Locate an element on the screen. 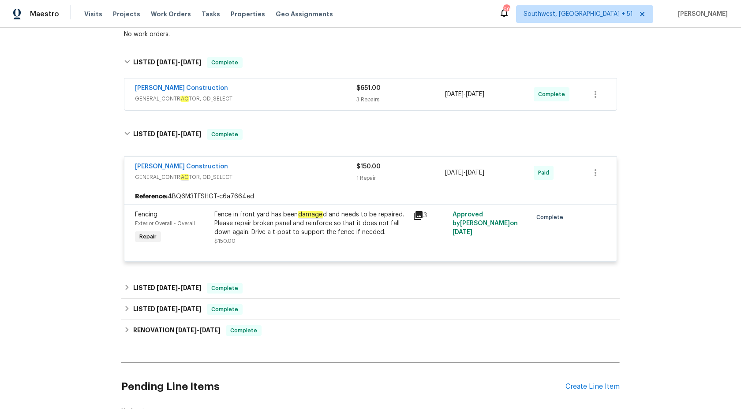 The image size is (741, 409). div: 4BQ6M3TFSHGT-c6a7664ed is located at coordinates (371, 197).